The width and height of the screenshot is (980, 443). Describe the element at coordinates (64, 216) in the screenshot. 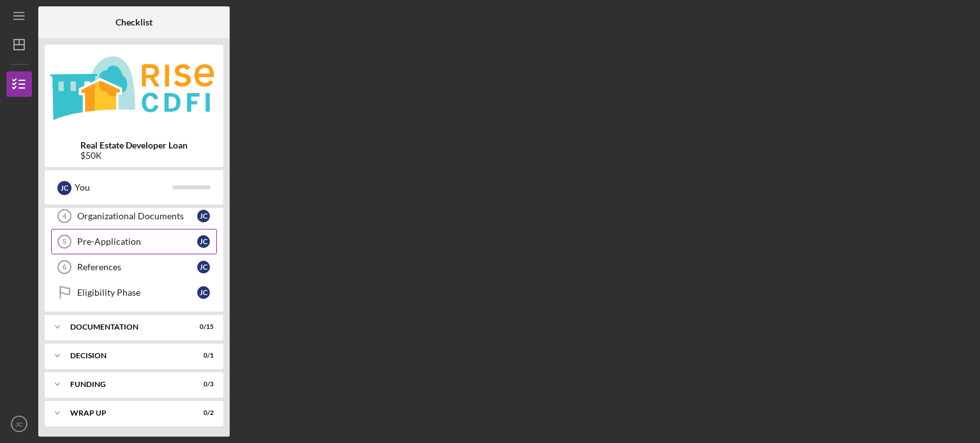

I see `tspan: 4` at that location.